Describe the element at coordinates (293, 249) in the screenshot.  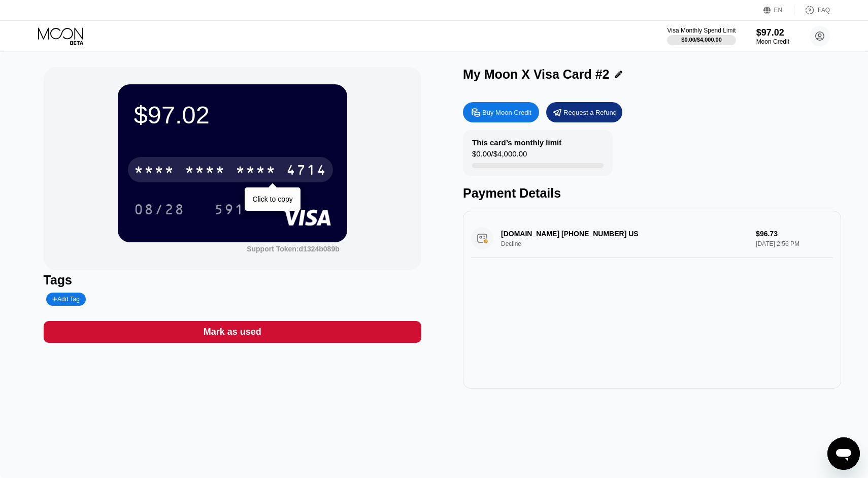
I see `div: Support Token:d1324b089b` at that location.